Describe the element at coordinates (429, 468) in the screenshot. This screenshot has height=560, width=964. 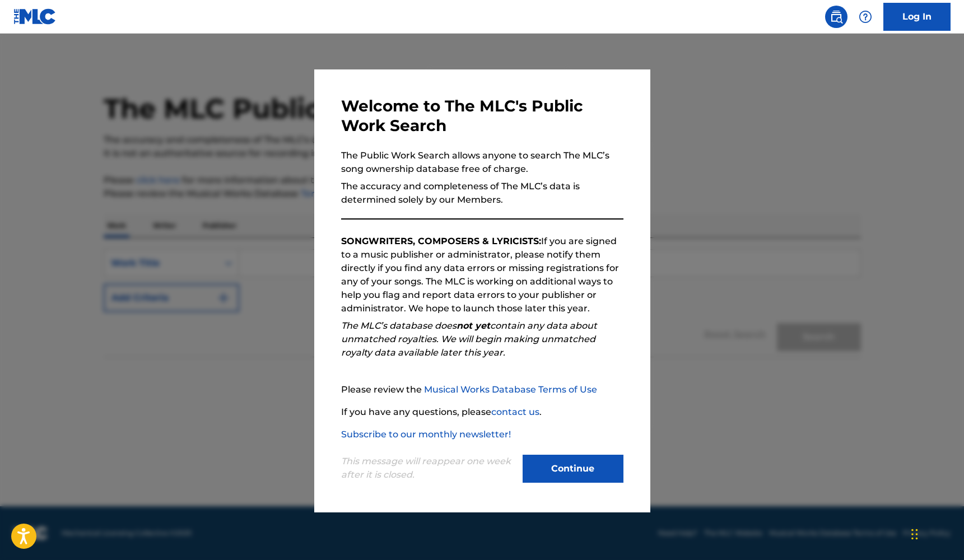
I see `p: This message will reappear one week after it is closed.` at that location.